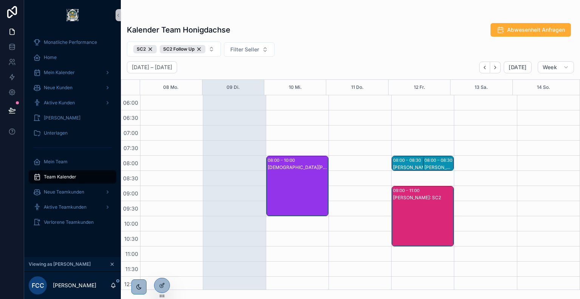  What do you see at coordinates (357, 87) in the screenshot?
I see `button: 11 Do.` at bounding box center [357, 87].